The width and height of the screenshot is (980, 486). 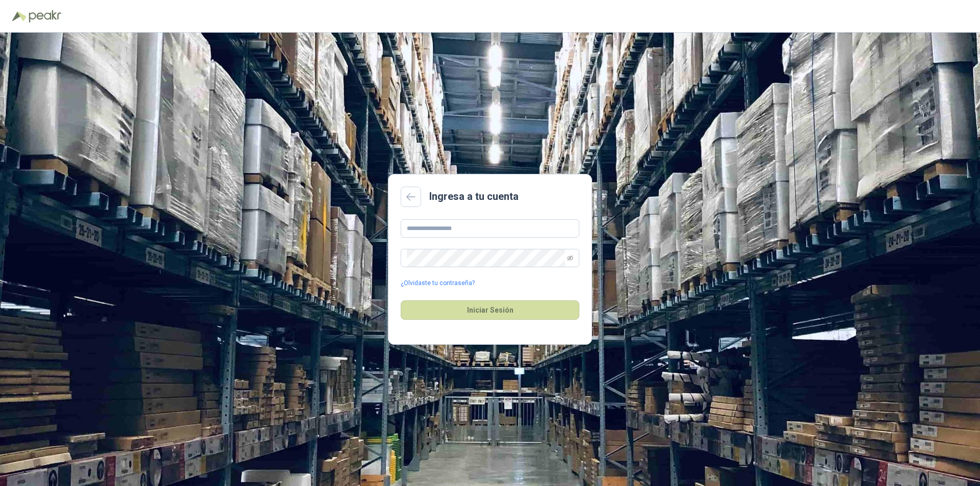 I want to click on button: Iniciar Sesión, so click(x=490, y=310).